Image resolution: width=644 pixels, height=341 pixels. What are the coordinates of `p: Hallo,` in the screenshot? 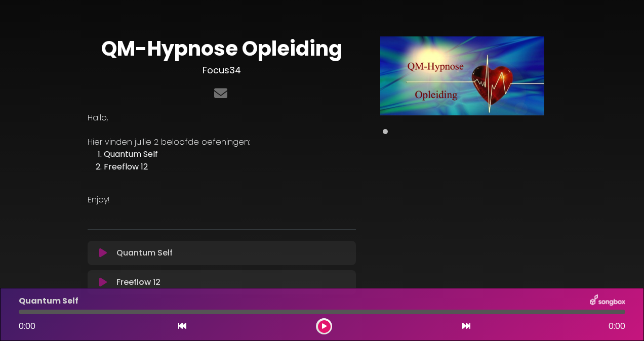 It's located at (222, 118).